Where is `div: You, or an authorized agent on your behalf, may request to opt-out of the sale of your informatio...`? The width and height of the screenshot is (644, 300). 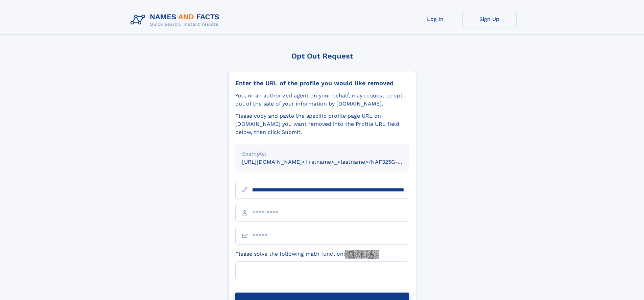
div: You, or an authorized agent on your behalf, may request to opt-out of the sale of your informatio... is located at coordinates (322, 100).